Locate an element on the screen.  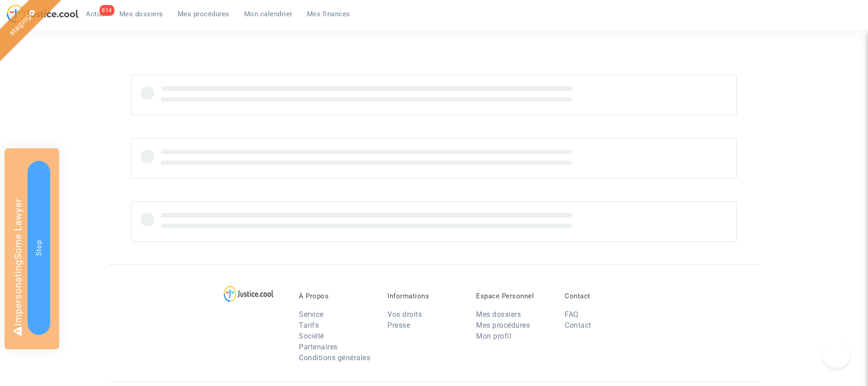
a: Presse is located at coordinates (399, 325).